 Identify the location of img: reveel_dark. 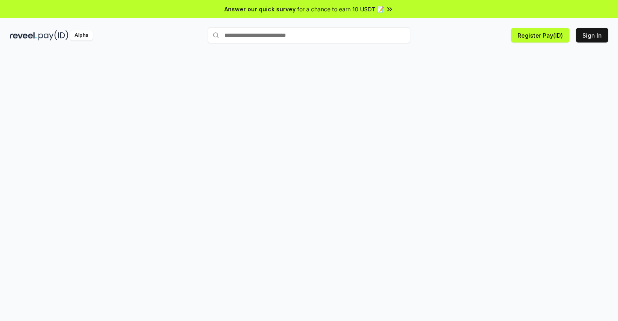
(23, 35).